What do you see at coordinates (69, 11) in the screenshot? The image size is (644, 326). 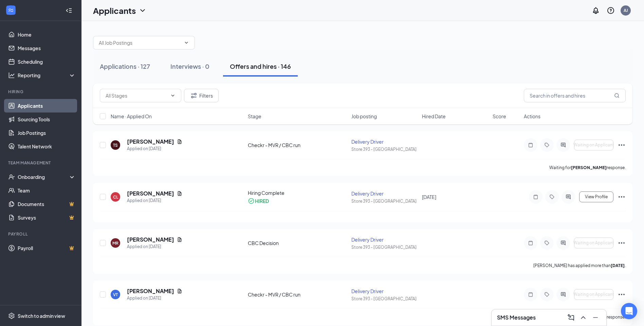 I see `svg: Collapse` at bounding box center [69, 11].